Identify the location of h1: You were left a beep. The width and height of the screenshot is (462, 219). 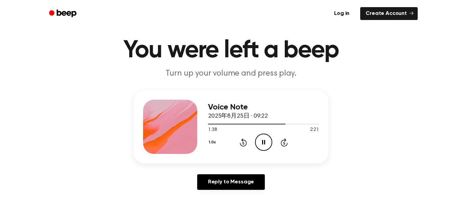
(231, 50).